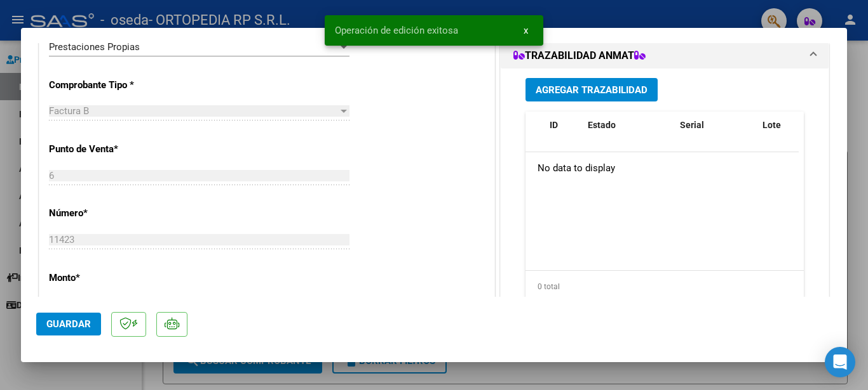  I want to click on div: TRAZABILIDAD ANMAT, so click(665, 200).